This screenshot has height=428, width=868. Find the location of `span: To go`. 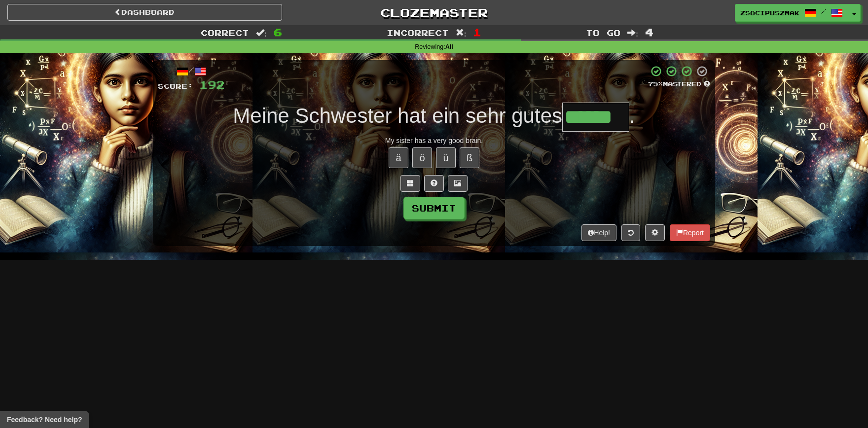

span: To go is located at coordinates (604, 33).